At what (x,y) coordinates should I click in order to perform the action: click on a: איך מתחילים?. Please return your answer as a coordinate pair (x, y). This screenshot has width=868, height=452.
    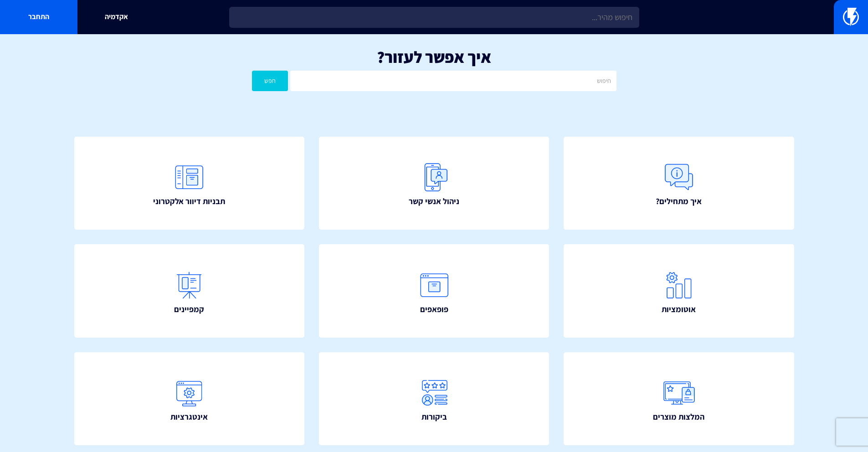
    Looking at the image, I should click on (679, 183).